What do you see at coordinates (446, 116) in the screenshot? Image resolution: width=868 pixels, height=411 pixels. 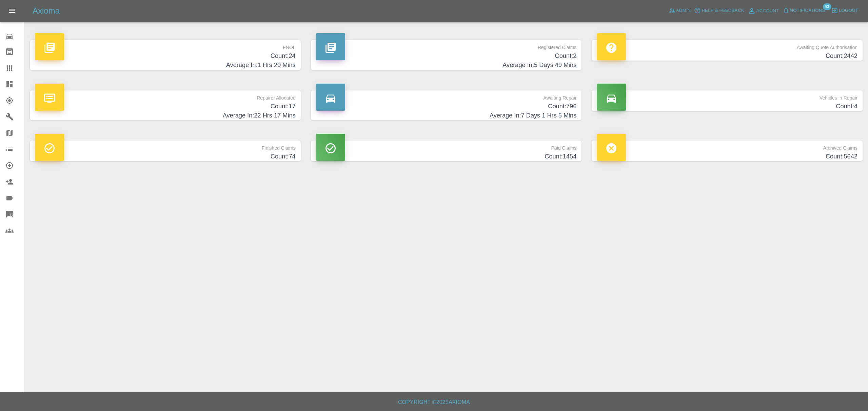 I see `h4: Average In: 7 Days 1 Hrs 5 Mins` at bounding box center [446, 116].